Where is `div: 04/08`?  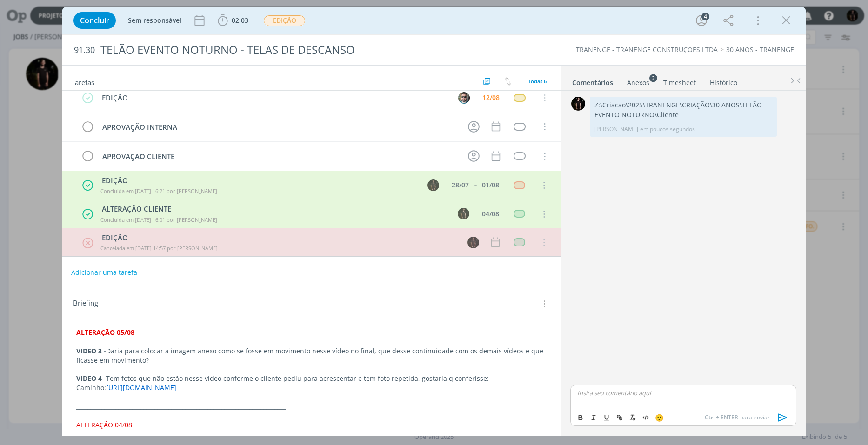
div: 04/08 is located at coordinates (490, 214).